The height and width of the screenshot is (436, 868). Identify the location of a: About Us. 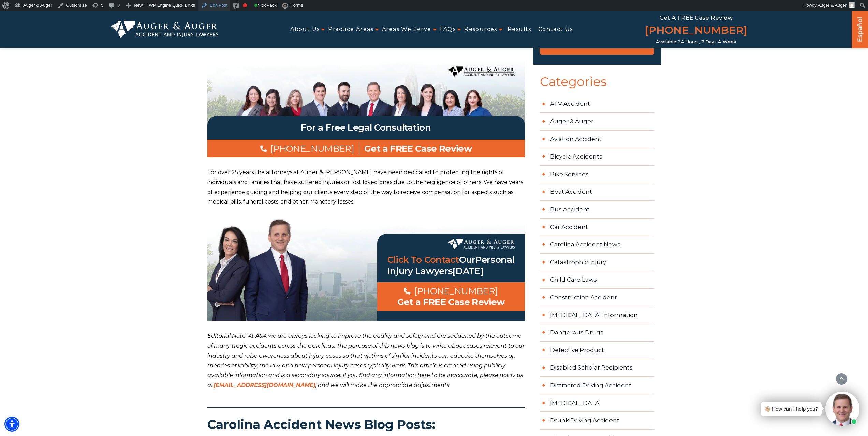
(305, 29).